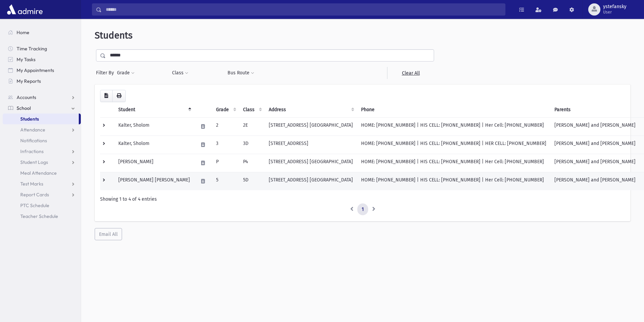 The height and width of the screenshot is (322, 644). Describe the element at coordinates (119, 96) in the screenshot. I see `button: Print` at that location.